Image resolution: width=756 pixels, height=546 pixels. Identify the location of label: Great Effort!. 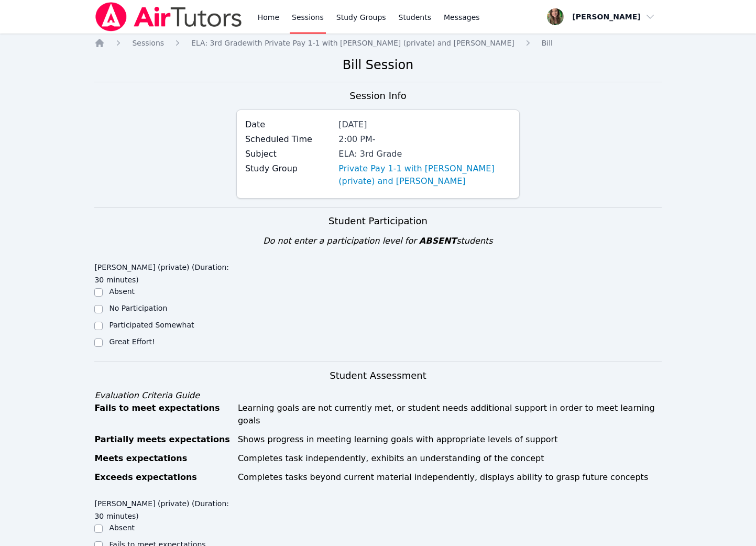
(131, 342).